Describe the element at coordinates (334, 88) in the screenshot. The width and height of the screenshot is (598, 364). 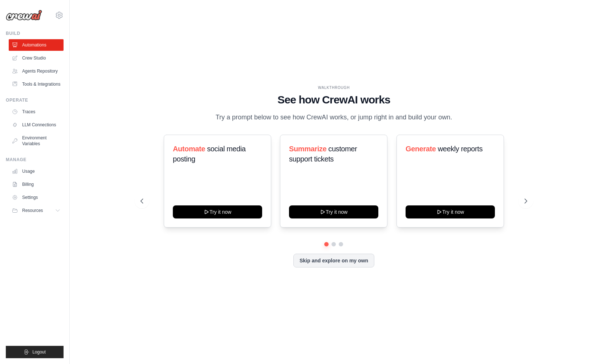
I see `div: WALKTHROUGH` at that location.